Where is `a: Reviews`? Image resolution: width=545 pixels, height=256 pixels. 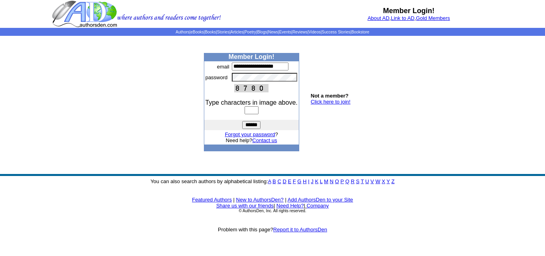 a: Reviews is located at coordinates (300, 32).